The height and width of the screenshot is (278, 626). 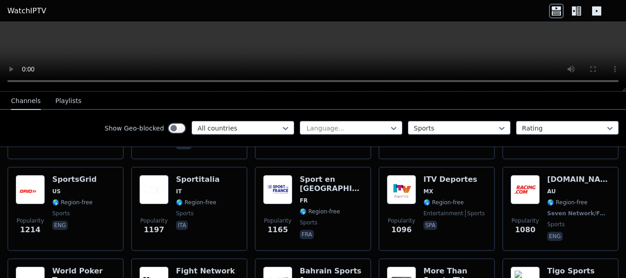 What do you see at coordinates (306, 235) in the screenshot?
I see `p: fra` at bounding box center [306, 235].